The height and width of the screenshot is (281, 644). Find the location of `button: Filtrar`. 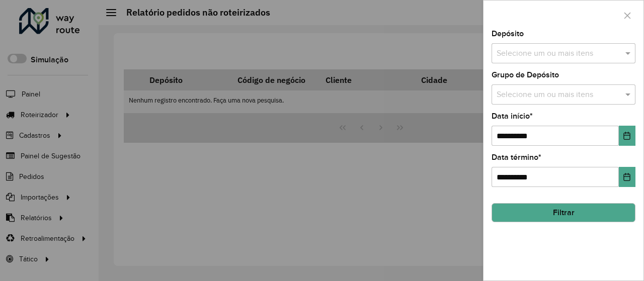

button: Filtrar is located at coordinates (563, 213).